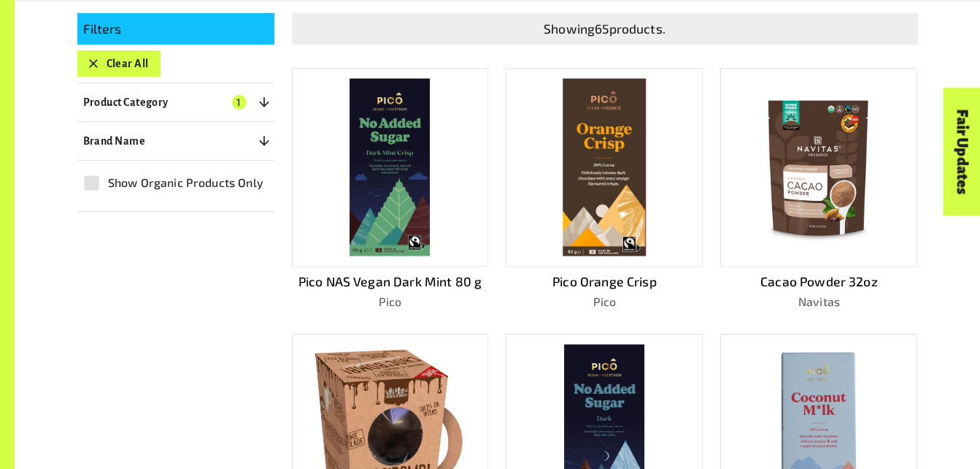 The width and height of the screenshot is (980, 469). Describe the element at coordinates (119, 64) in the screenshot. I see `button: Clear All` at that location.